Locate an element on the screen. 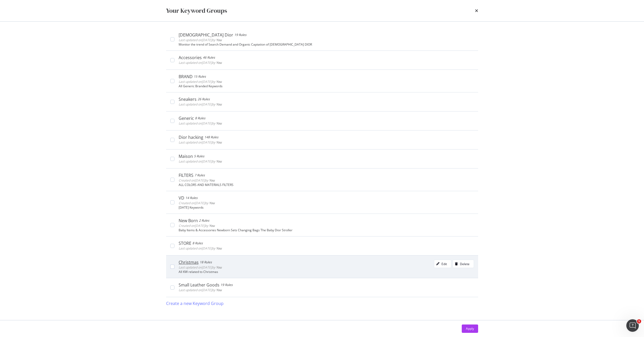 The width and height of the screenshot is (644, 337). div: Create a new Keyword Group is located at coordinates (195, 303).